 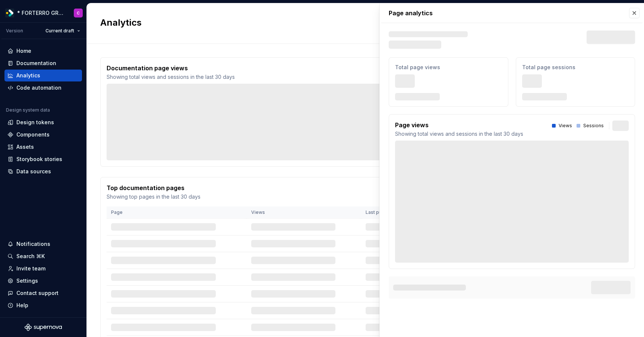 What do you see at coordinates (177, 212) in the screenshot?
I see `th: Page` at bounding box center [177, 212].